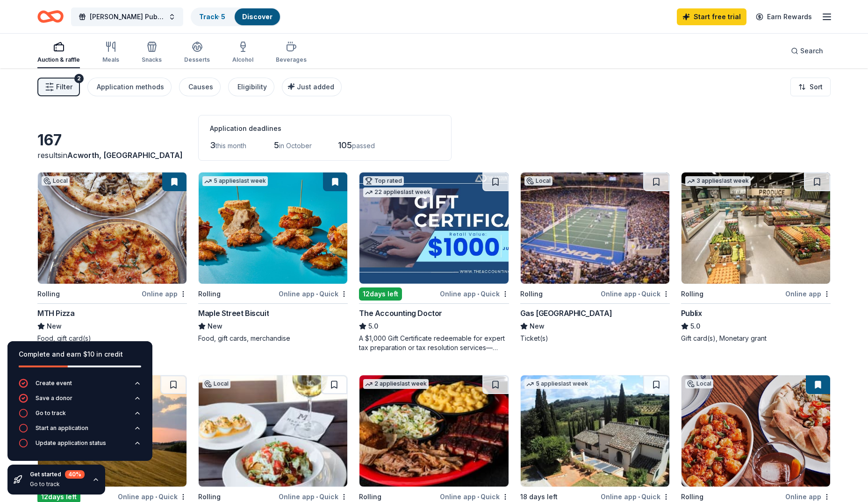 Image resolution: width=868 pixels, height=502 pixels. I want to click on button: Auction & raffle, so click(58, 53).